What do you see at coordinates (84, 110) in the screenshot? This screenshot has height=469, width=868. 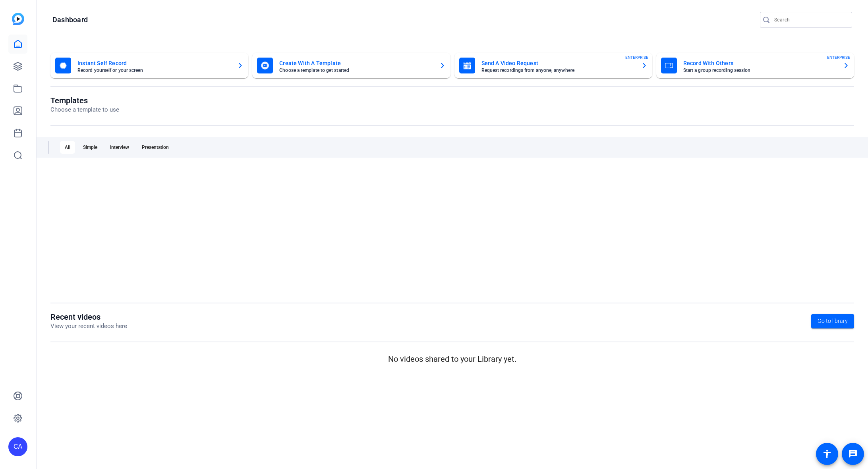 I see `p: Choose a template to use` at bounding box center [84, 110].